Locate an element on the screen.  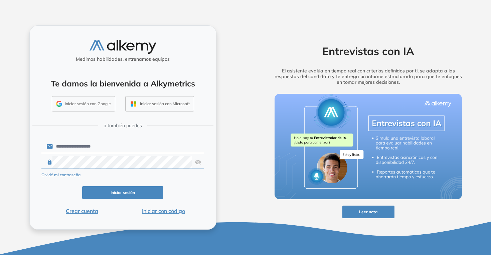
h2: Entrevistas con IA is located at coordinates (368, 51).